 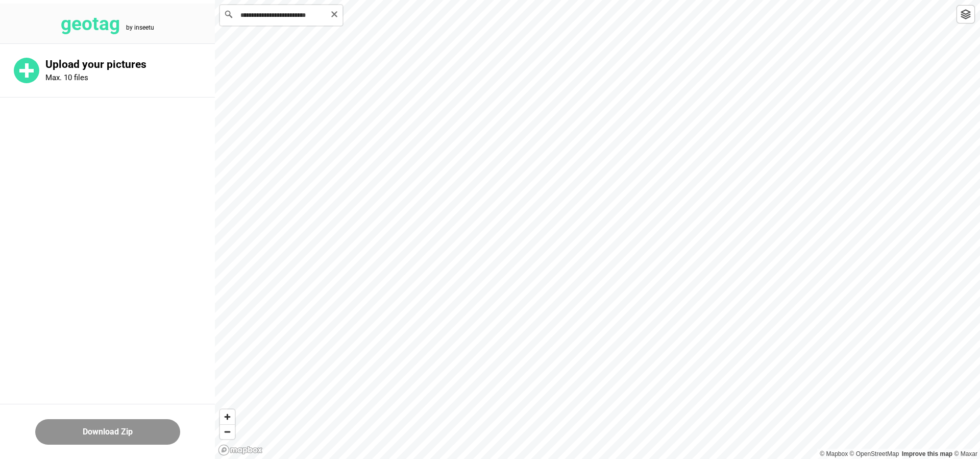 I want to click on tspan: by inseetu, so click(x=140, y=28).